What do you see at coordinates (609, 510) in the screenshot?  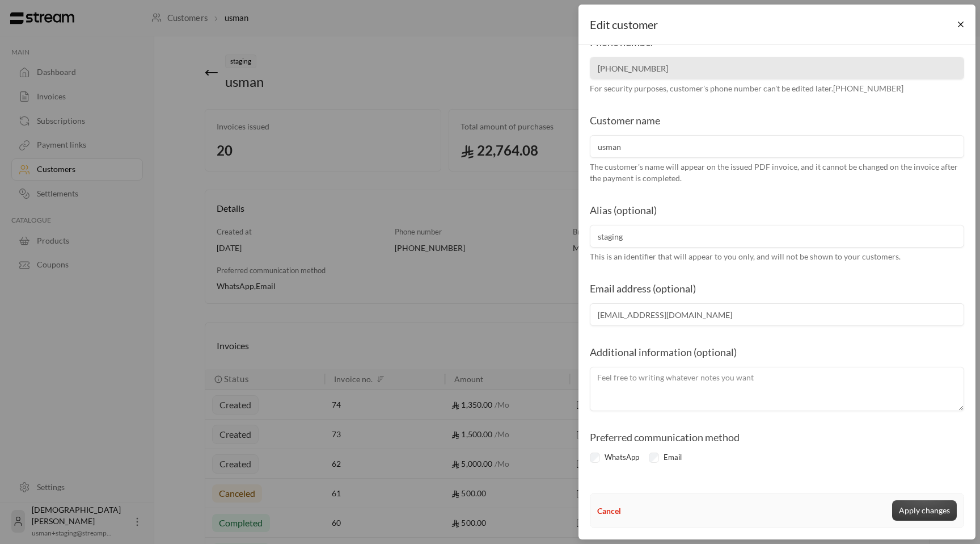 I see `button: Cancel` at bounding box center [609, 510].